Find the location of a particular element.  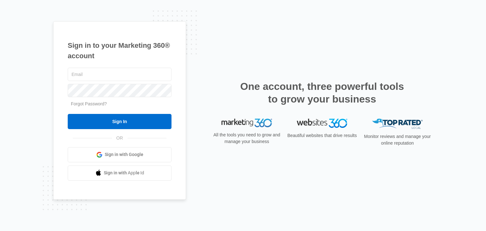

span: OR is located at coordinates (120, 138).